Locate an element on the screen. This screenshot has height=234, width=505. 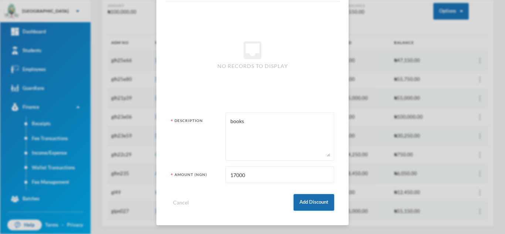
i: inbox is located at coordinates (252, 50).